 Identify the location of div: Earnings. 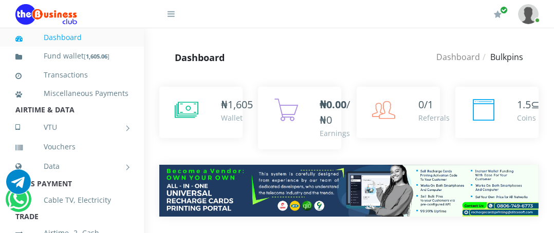
(334, 133).